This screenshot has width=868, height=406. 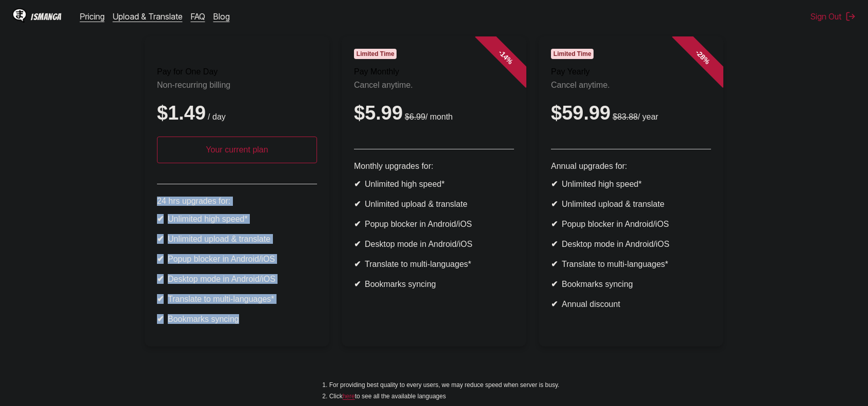 What do you see at coordinates (833, 17) in the screenshot?
I see `button: Sign Out` at bounding box center [833, 17].